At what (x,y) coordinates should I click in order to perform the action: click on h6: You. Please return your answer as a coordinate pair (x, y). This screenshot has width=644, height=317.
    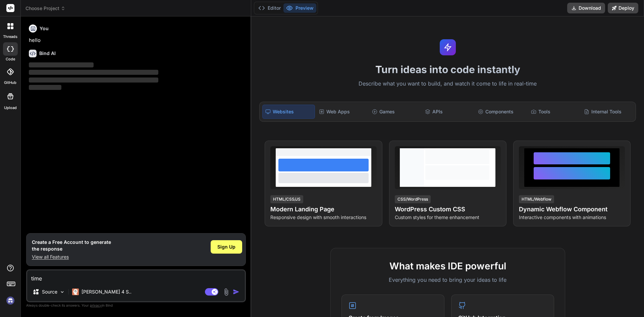
    Looking at the image, I should click on (44, 29).